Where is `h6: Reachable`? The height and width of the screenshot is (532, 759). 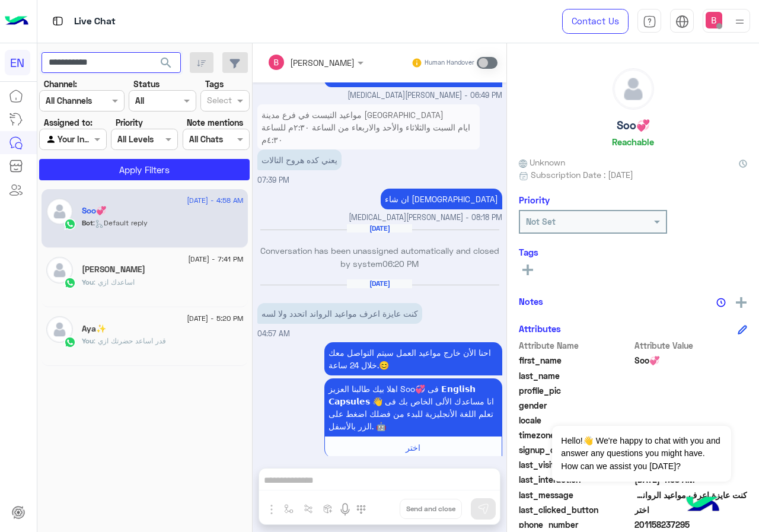
h6: Reachable is located at coordinates (633, 142).